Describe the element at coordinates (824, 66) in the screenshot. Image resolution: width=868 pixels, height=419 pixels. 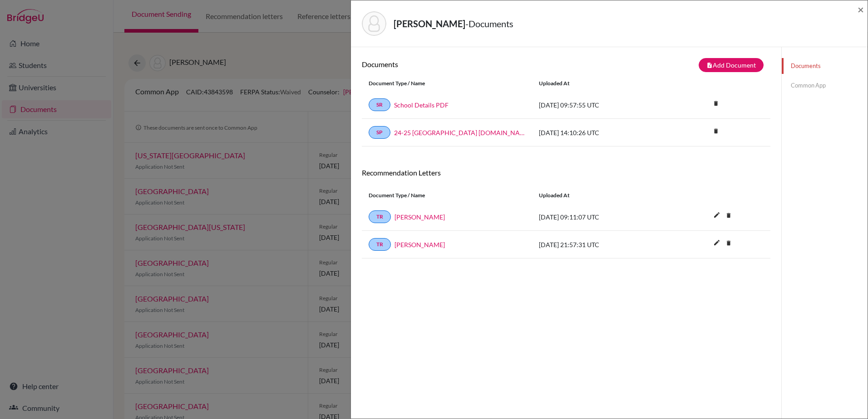
I see `a: Documents` at that location.